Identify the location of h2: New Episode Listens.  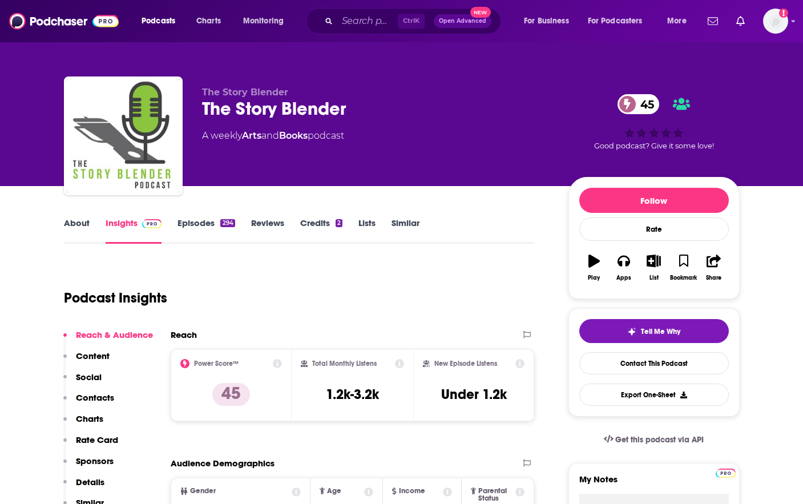
(466, 364).